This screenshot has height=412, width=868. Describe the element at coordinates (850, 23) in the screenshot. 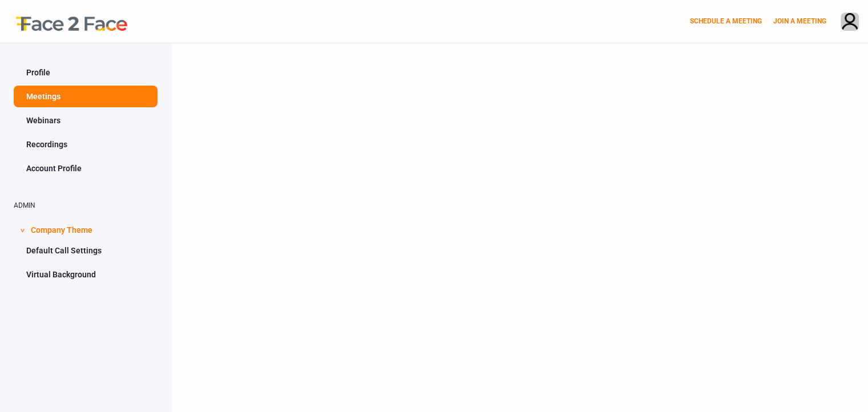

I see `img: avatar.710606db.png` at that location.